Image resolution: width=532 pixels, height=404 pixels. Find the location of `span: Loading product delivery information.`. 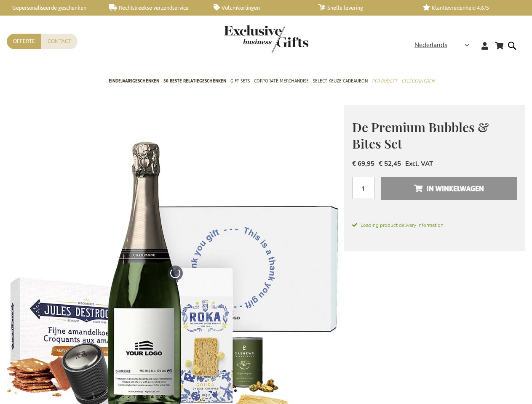

span: Loading product delivery information. is located at coordinates (435, 225).